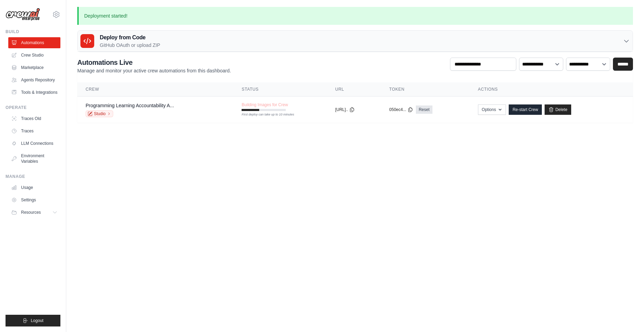 The image size is (644, 332). I want to click on img: Logo, so click(23, 15).